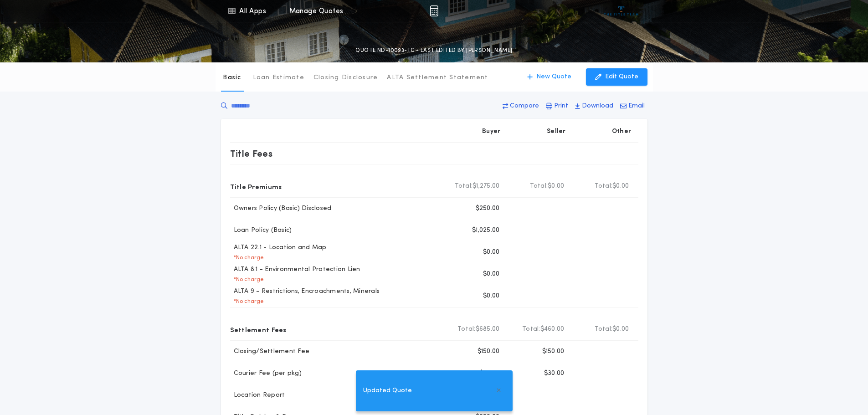 The width and height of the screenshot is (868, 415). What do you see at coordinates (258, 330) in the screenshot?
I see `p: Settlement Fees` at bounding box center [258, 330].